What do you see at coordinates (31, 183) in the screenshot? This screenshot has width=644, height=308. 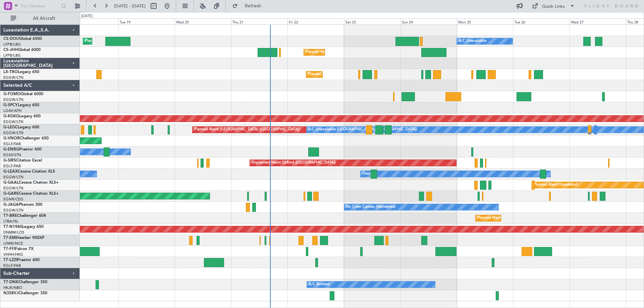 I see `a: G-GAALCessna Citation XLS+` at bounding box center [31, 183].